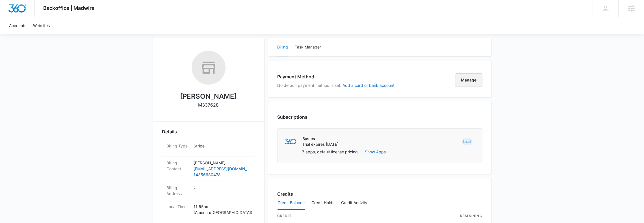 The image size is (644, 223). I want to click on h3: Subscriptions, so click(292, 117).